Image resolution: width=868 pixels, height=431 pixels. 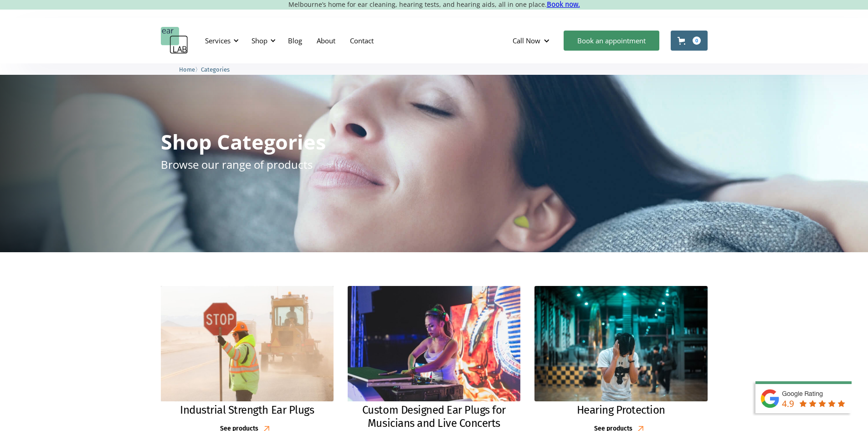 I want to click on h2: Custom Designed Ear Plugs for Musicians and Live Concerts, so click(x=434, y=416).